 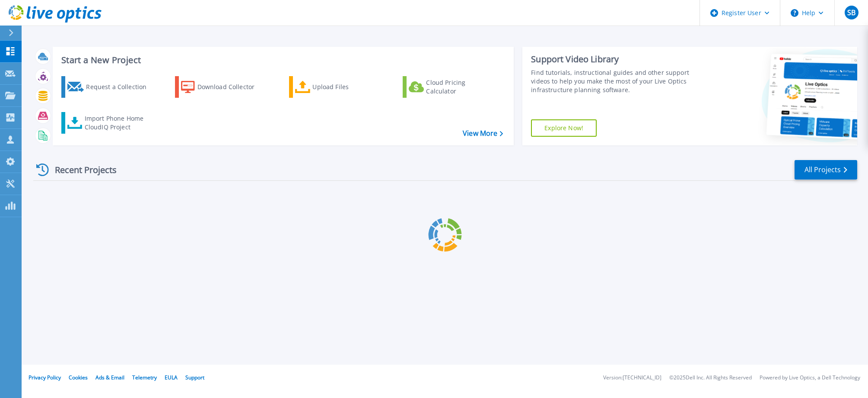 What do you see at coordinates (281, 60) in the screenshot?
I see `h3: Start a New Project` at bounding box center [281, 60].